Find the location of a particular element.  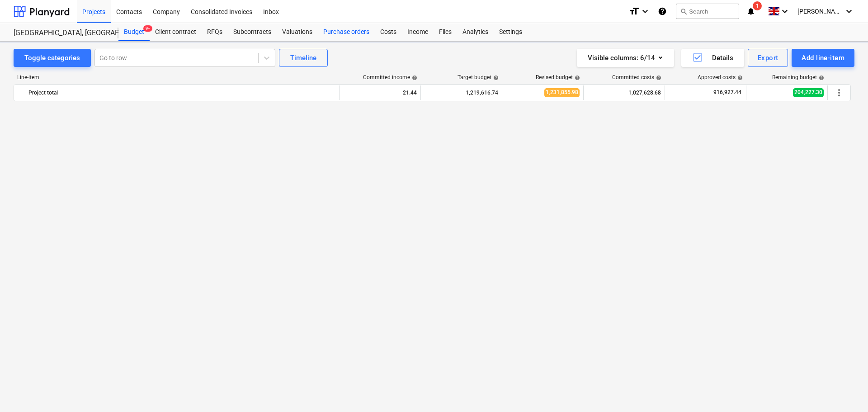

div: Revised budget is located at coordinates (557, 78).